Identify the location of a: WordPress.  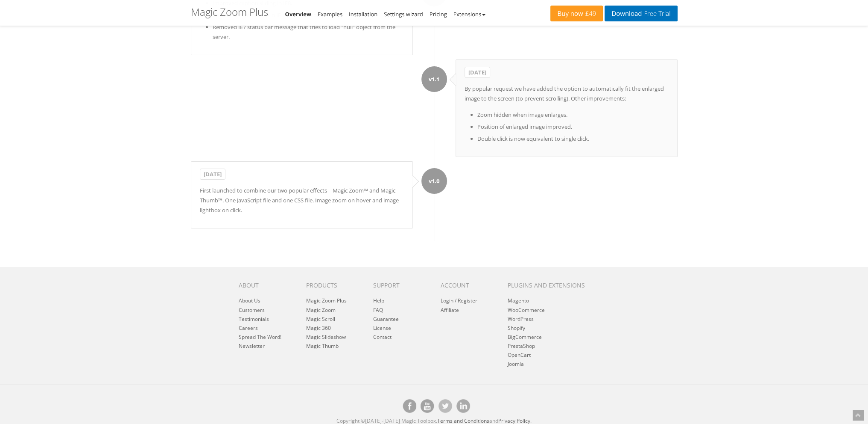
(521, 319).